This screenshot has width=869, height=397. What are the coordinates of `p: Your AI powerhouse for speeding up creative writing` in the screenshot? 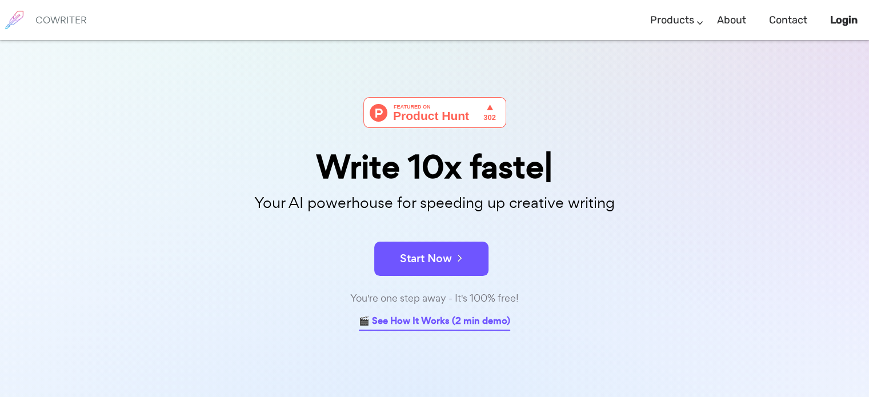 It's located at (435, 203).